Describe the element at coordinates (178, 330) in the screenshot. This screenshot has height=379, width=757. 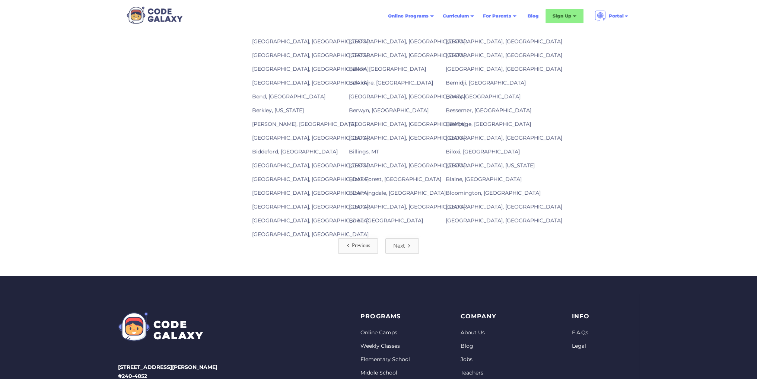
I see `div: CODE GALAXY` at that location.